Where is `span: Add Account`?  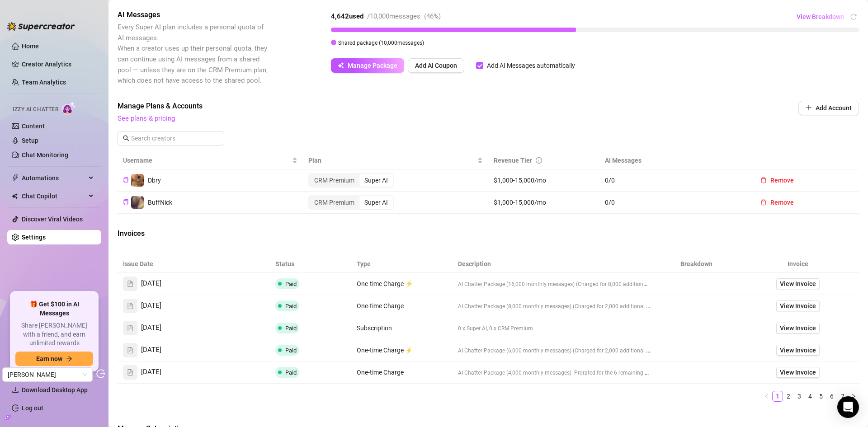 span: Add Account is located at coordinates (833, 108).